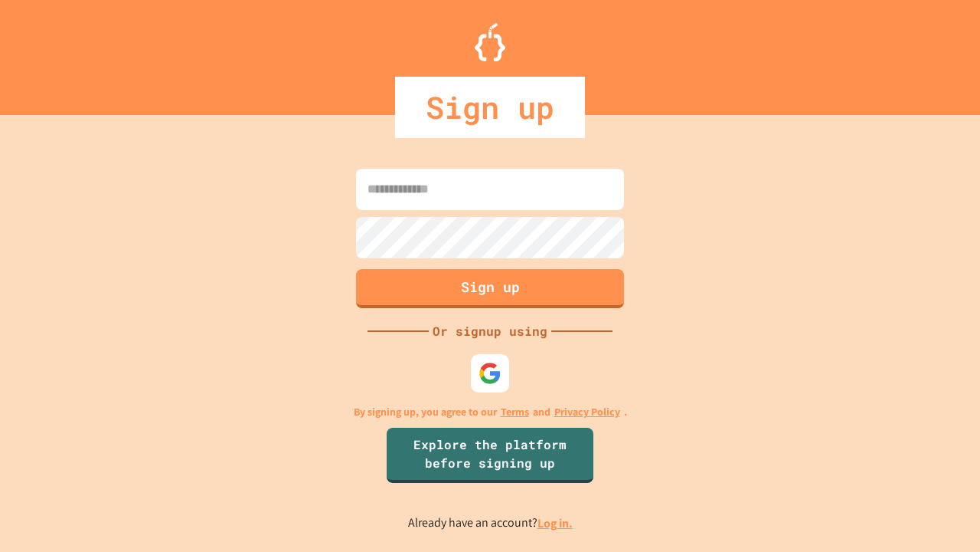  Describe the element at coordinates (515, 412) in the screenshot. I see `a: Terms` at that location.